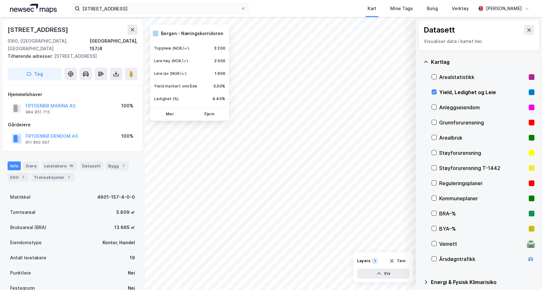  Describe the element at coordinates (482, 244) in the screenshot. I see `div: Veinett` at that location.